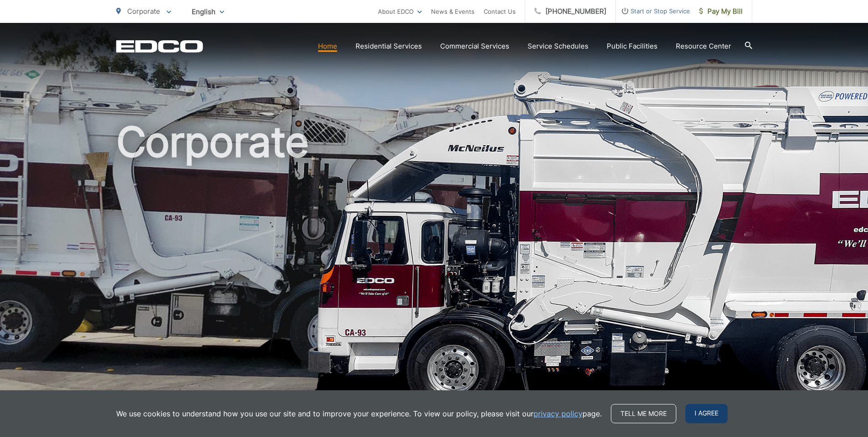  Describe the element at coordinates (632, 46) in the screenshot. I see `a: Public Facilities` at that location.